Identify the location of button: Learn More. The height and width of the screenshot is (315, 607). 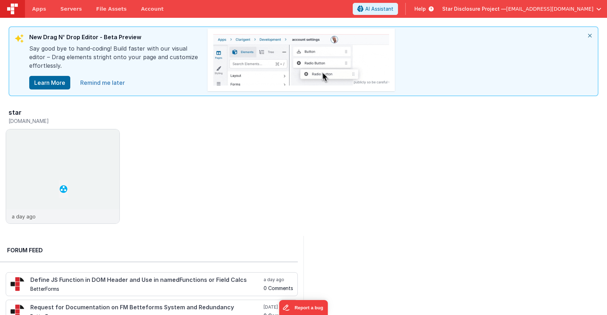
(50, 83).